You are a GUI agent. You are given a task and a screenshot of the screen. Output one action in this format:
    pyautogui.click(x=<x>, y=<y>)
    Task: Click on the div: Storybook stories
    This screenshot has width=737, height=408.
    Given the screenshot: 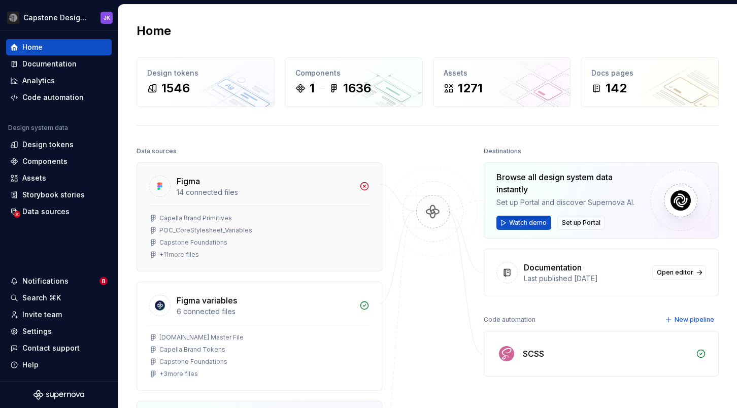 What is the action you would take?
    pyautogui.click(x=53, y=195)
    